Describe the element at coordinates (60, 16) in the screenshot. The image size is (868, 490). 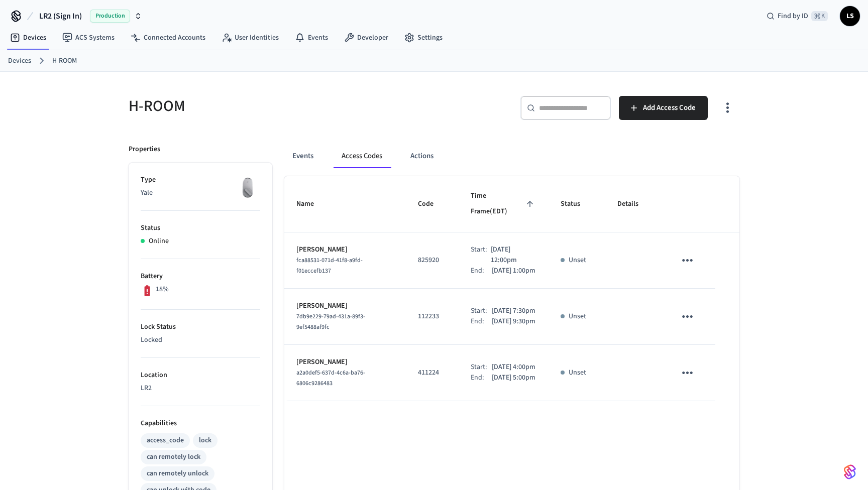
I see `span: LR2 (Sign In)` at that location.